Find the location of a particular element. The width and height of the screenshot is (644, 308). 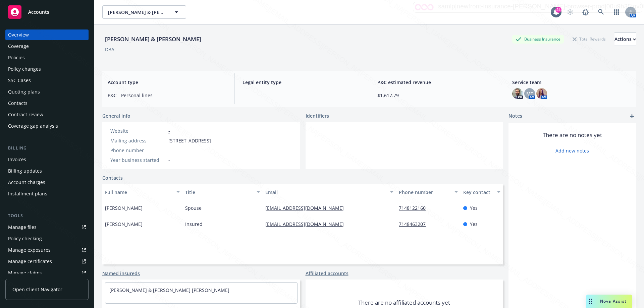

div: Manage claims is located at coordinates (25, 273).